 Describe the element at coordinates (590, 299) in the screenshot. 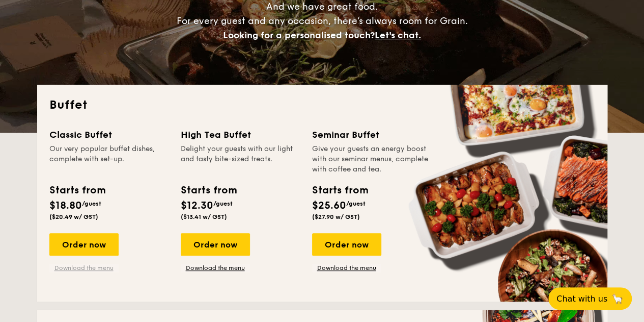

I see `button: Chat with us🦙` at that location.